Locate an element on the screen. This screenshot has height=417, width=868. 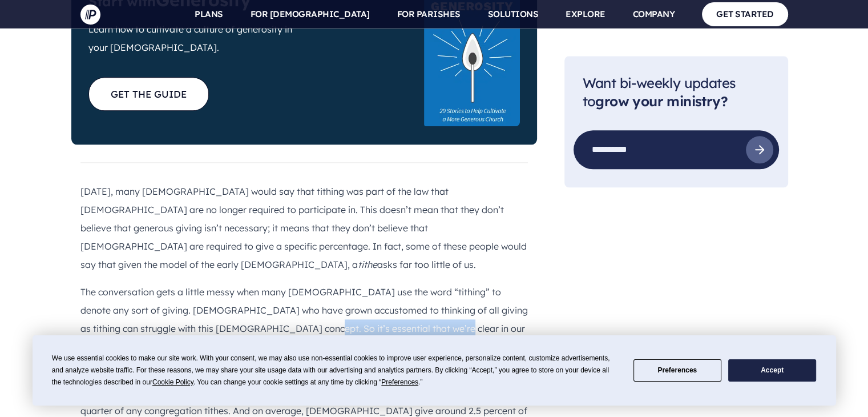
a: GET THE GUIDE is located at coordinates (148, 93).